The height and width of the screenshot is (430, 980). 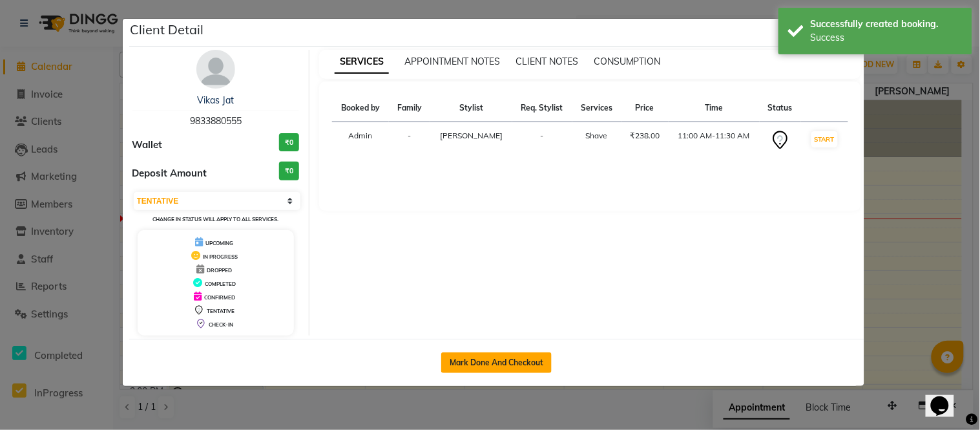 What do you see at coordinates (627, 61) in the screenshot?
I see `span: CONSUMPTION` at bounding box center [627, 61].